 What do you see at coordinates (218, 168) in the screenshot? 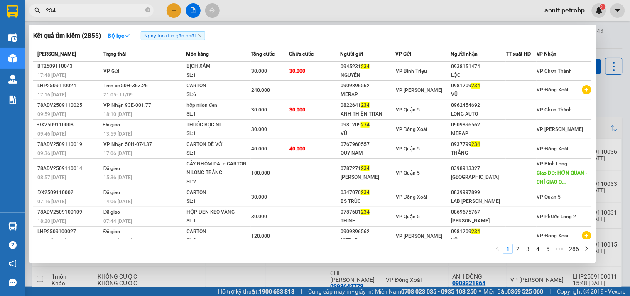
I see `div: CÂY NHÔM DÀI + CARTON NILONG TRẮNG` at bounding box center [218, 168].